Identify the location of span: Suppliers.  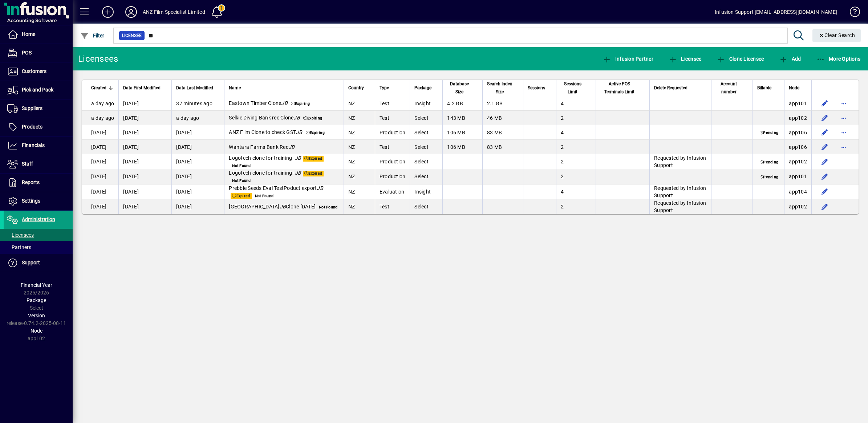
(32, 108).